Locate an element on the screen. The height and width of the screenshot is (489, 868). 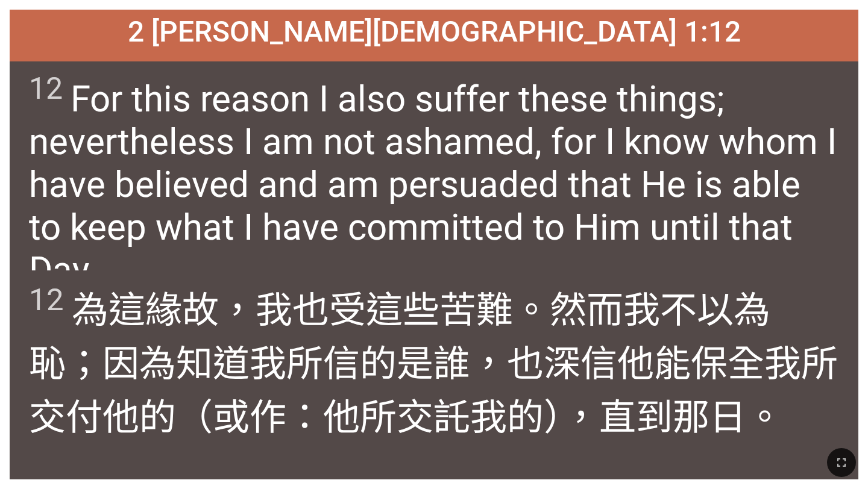
wg3739: 緣故 is located at coordinates (434, 364).